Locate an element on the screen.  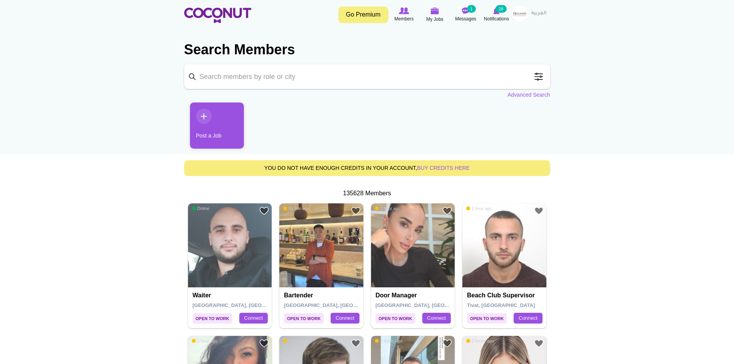
img: Notifications is located at coordinates (496, 11).